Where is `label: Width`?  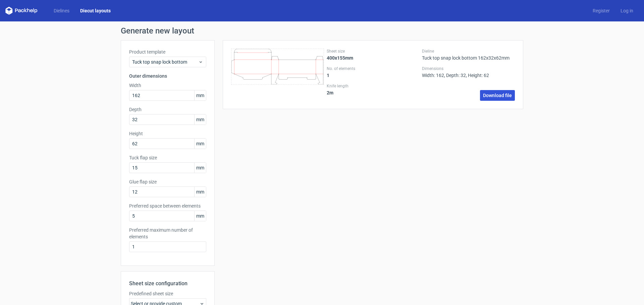 label: Width is located at coordinates (168, 85).